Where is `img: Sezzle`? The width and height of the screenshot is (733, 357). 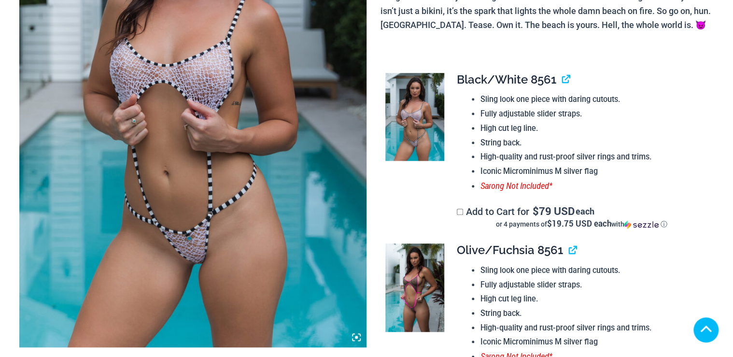 img: Sezzle is located at coordinates (641, 224).